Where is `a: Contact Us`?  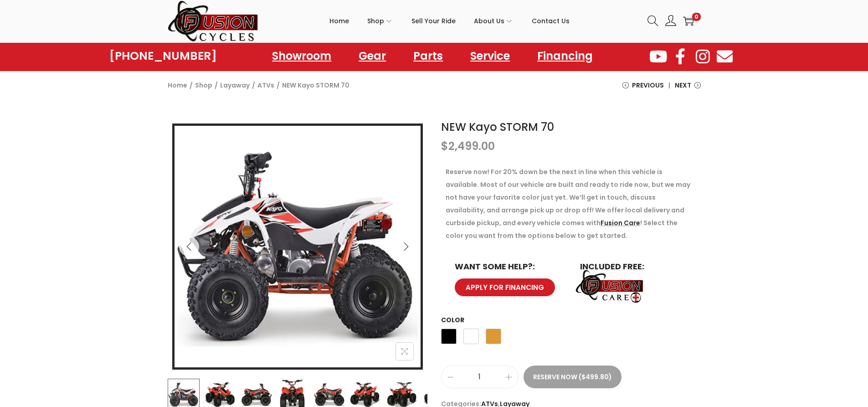
a: Contact Us is located at coordinates (550, 21).